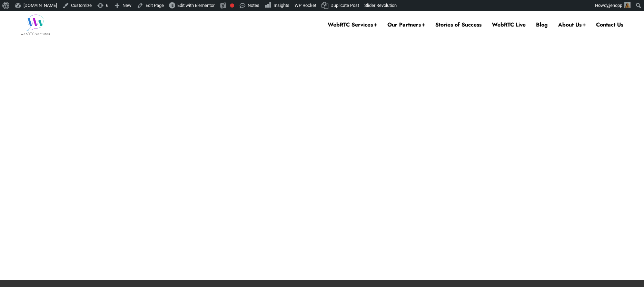 The height and width of the screenshot is (287, 644). I want to click on a: Contact Us, so click(610, 25).